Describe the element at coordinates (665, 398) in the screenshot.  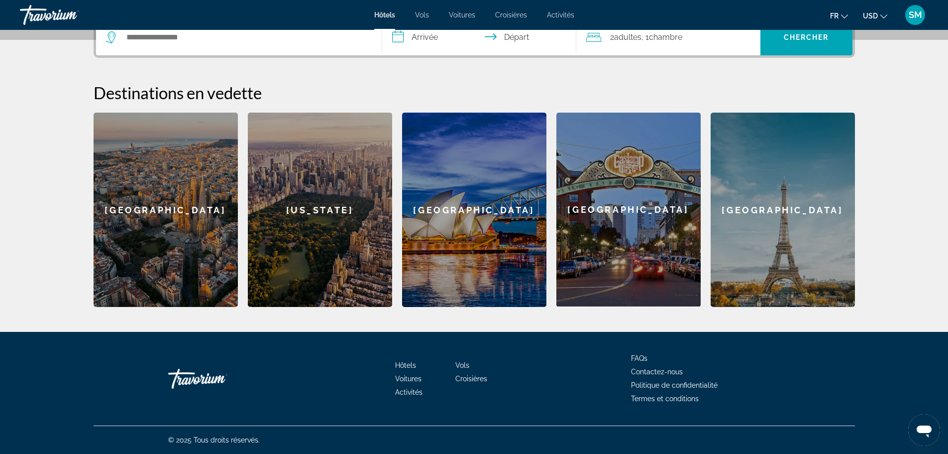
I see `a: Termes et conditions` at that location.